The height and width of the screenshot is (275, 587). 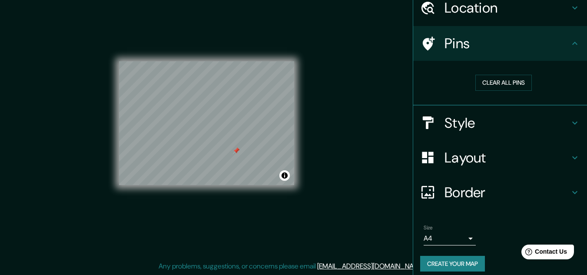 I want to click on span: Contact Us, so click(x=41, y=10).